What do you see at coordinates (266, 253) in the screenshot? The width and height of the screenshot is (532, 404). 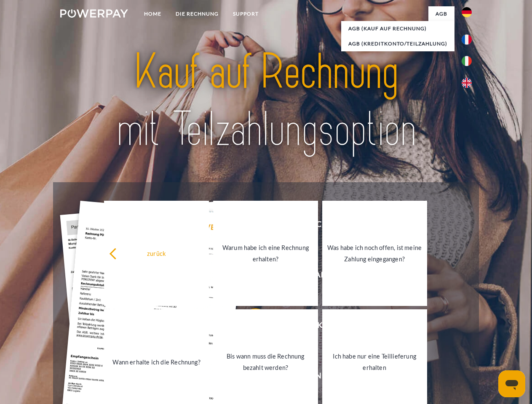 I see `div: Warum habe ich eine Rechnung erhalten?` at bounding box center [266, 253].